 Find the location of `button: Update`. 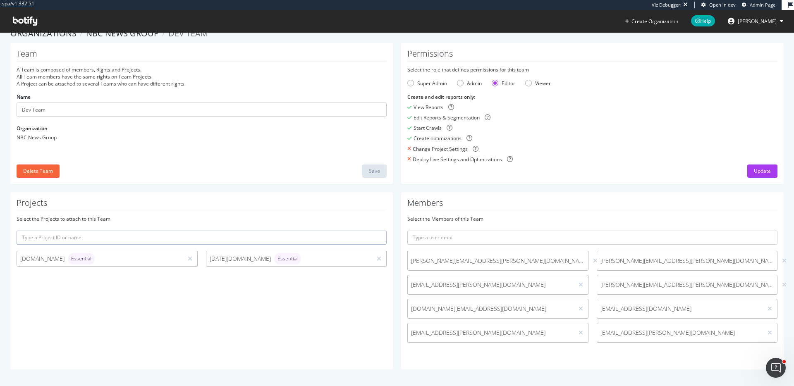

button: Update is located at coordinates (762, 171).